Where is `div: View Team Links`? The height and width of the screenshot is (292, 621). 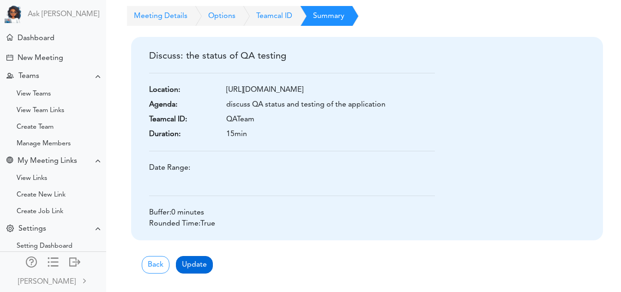 div: View Team Links is located at coordinates (40, 111).